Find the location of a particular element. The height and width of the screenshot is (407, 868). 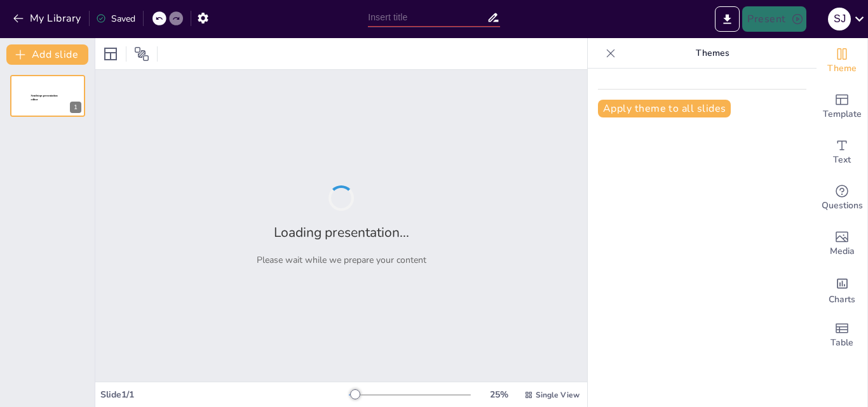

button: Export to PowerPoint is located at coordinates (727, 19).